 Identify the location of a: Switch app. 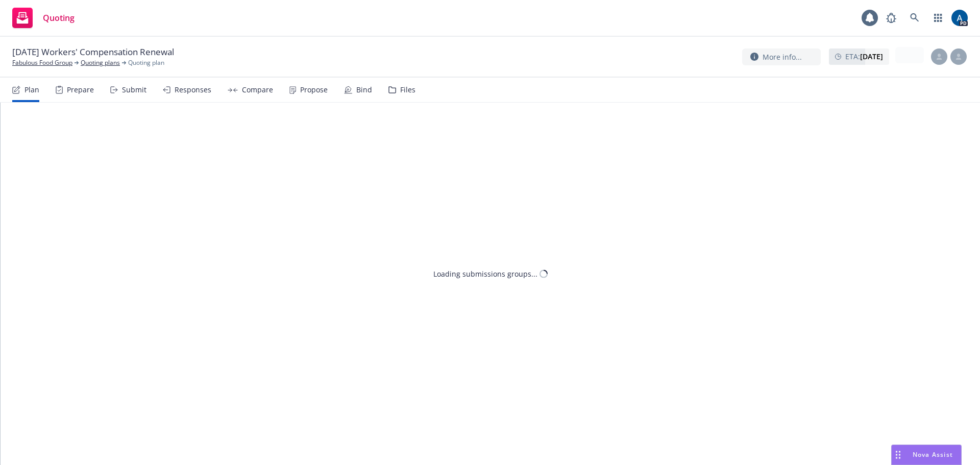
(938, 18).